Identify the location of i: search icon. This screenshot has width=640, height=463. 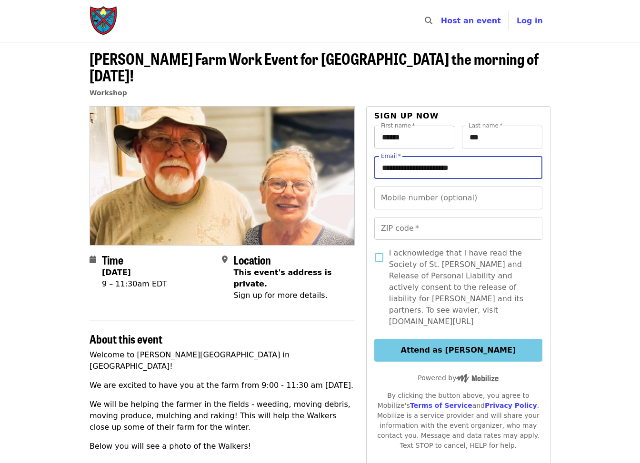
(429, 20).